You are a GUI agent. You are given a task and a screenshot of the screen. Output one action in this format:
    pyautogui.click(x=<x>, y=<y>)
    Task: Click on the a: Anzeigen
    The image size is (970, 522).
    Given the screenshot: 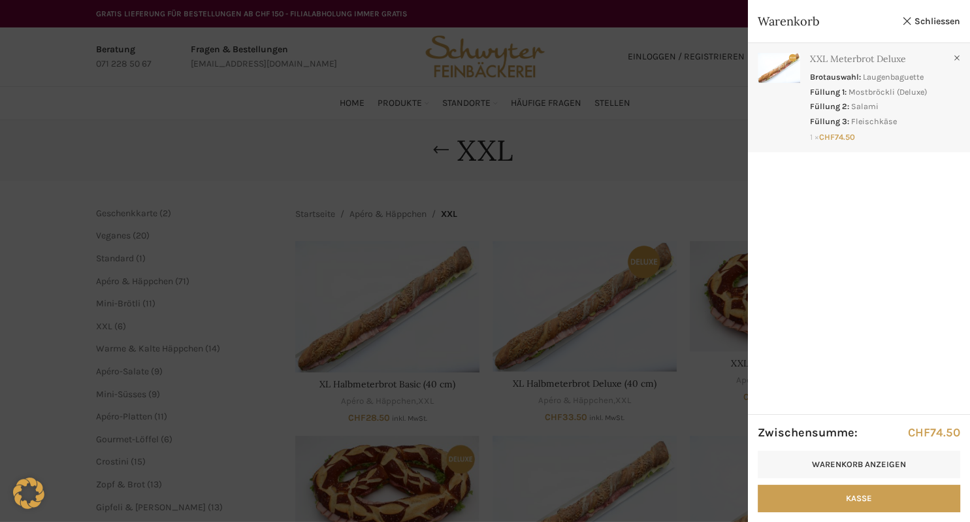 What is the action you would take?
    pyautogui.click(x=859, y=95)
    